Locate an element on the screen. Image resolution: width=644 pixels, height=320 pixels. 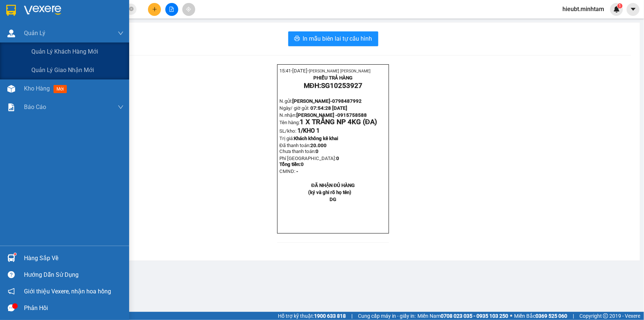
span: mới is located at coordinates (60, 89).